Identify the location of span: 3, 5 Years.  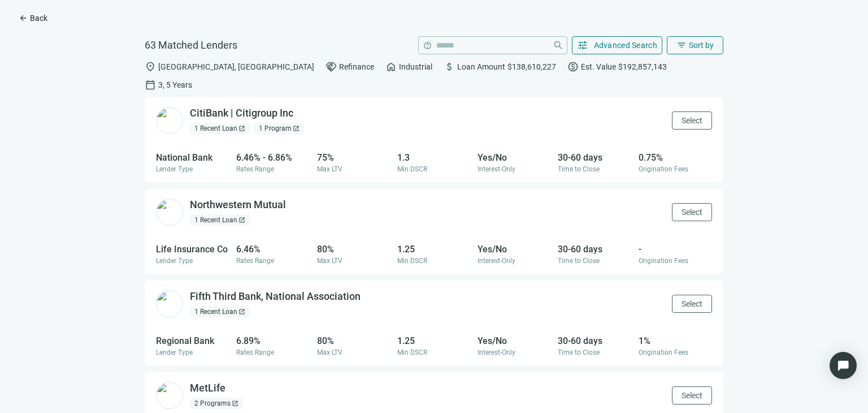
(175, 85).